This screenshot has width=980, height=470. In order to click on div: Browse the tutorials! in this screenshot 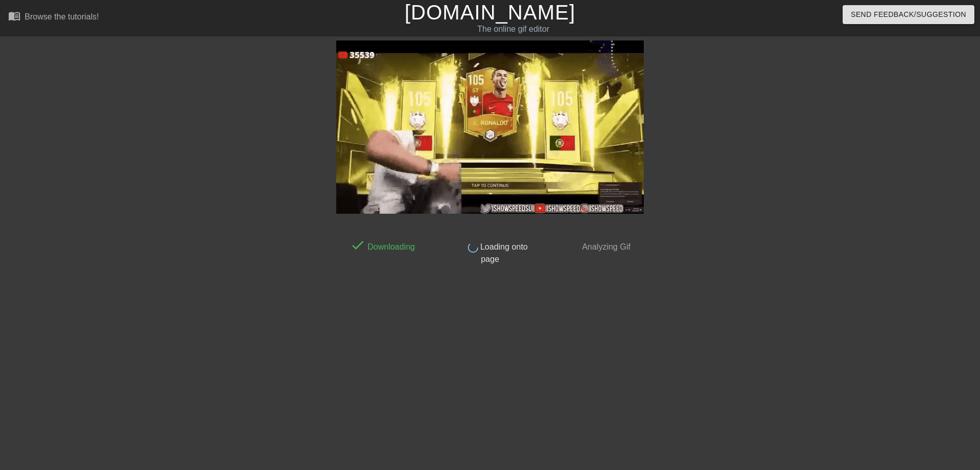, I will do `click(62, 17)`.